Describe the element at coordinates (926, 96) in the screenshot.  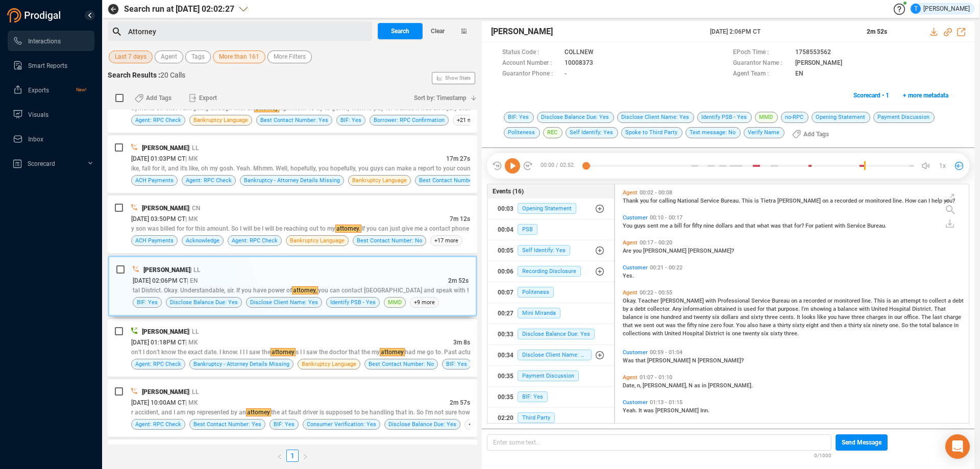
I see `button: + more metadata` at that location.